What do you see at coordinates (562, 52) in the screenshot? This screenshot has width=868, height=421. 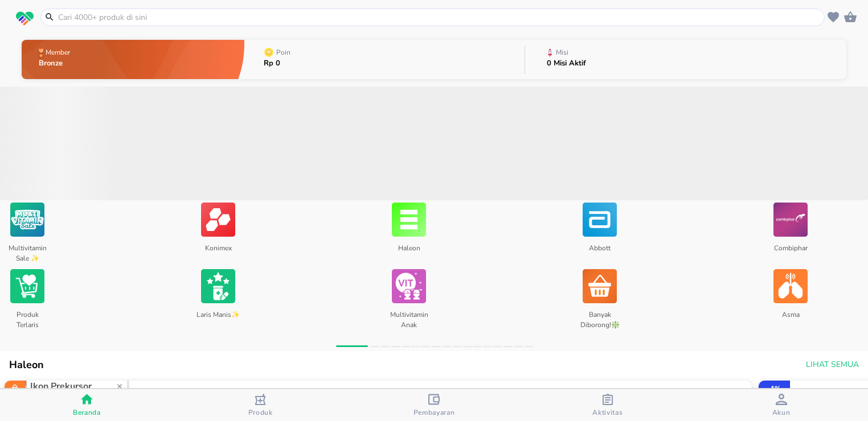 I see `p: Misi` at bounding box center [562, 52].